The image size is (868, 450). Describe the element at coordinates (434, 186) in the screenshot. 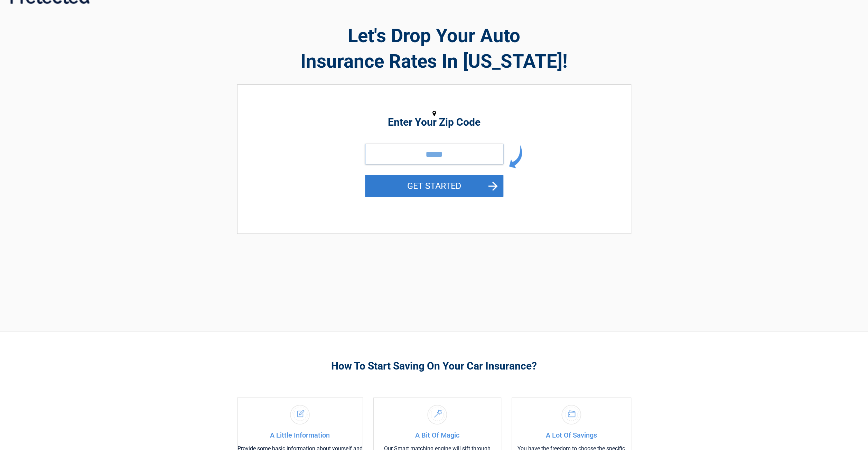

I see `button: GET STARTED` at that location.